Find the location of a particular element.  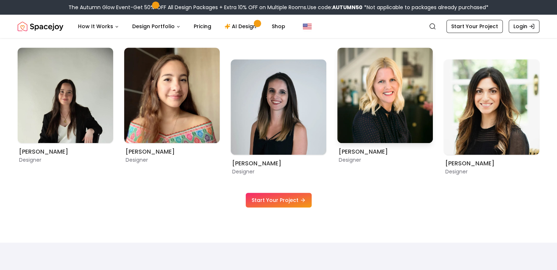

div: 3 / 9 is located at coordinates (385, 100).